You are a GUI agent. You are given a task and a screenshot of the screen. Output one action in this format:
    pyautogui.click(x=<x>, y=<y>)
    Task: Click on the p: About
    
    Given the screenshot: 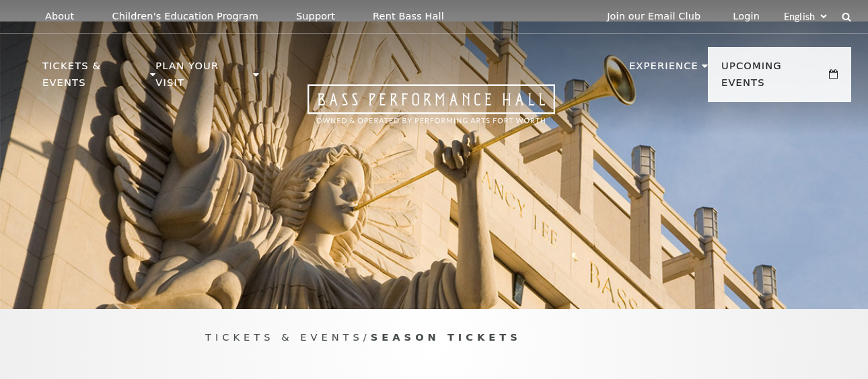 What is the action you would take?
    pyautogui.click(x=59, y=16)
    